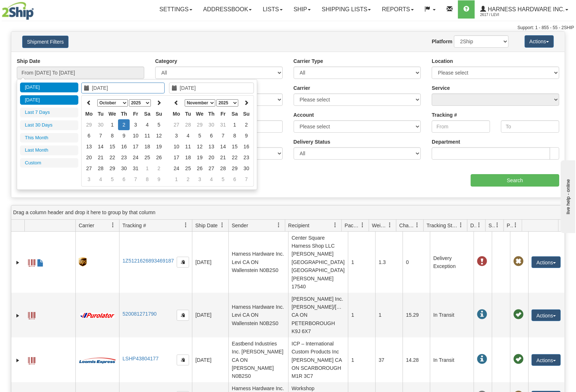  Describe the element at coordinates (101, 168) in the screenshot. I see `td: 28` at that location.